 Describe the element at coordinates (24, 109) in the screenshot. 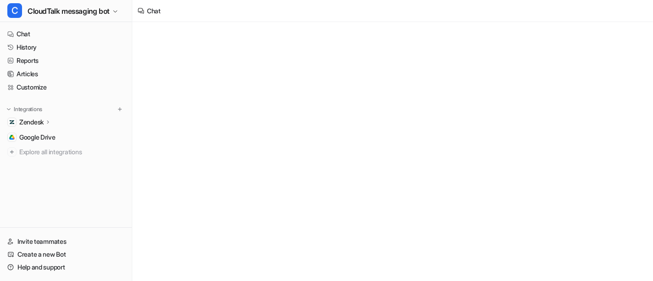

I see `button: Integrations` at that location.